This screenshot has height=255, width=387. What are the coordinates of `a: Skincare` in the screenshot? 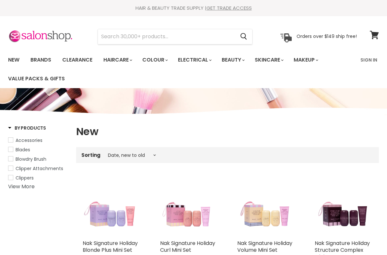 It's located at (268, 60).